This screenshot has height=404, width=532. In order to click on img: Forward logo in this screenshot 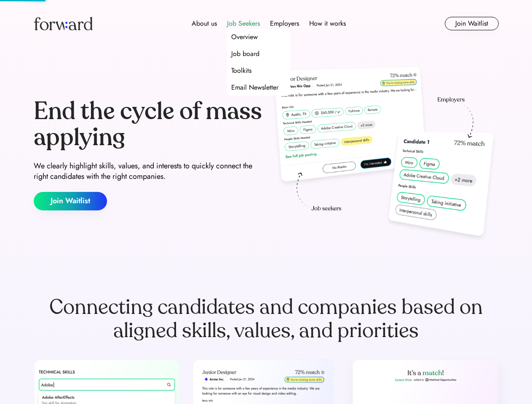, I will do `click(63, 24)`.